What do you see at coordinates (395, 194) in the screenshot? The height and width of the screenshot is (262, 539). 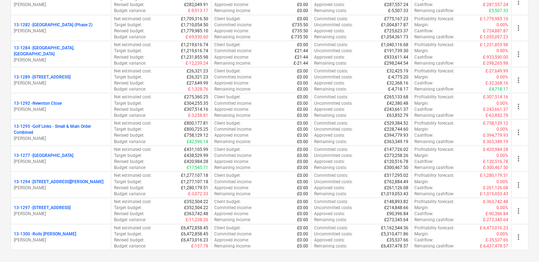 I see `p: £1,019,053.43` at bounding box center [395, 194].